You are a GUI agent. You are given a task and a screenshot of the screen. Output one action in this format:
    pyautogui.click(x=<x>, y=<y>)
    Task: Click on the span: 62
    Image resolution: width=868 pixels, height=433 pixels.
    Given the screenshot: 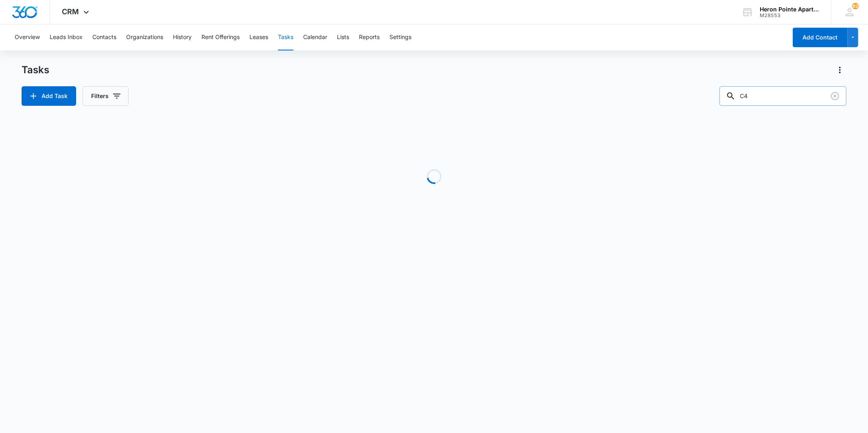 What is the action you would take?
    pyautogui.click(x=855, y=6)
    